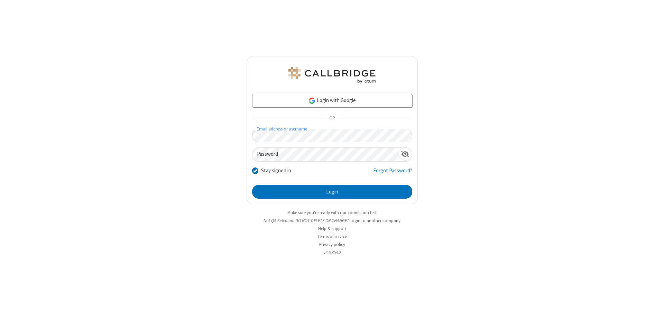 This screenshot has width=664, height=317. What do you see at coordinates (332, 228) in the screenshot?
I see `a: Help & support` at bounding box center [332, 228].